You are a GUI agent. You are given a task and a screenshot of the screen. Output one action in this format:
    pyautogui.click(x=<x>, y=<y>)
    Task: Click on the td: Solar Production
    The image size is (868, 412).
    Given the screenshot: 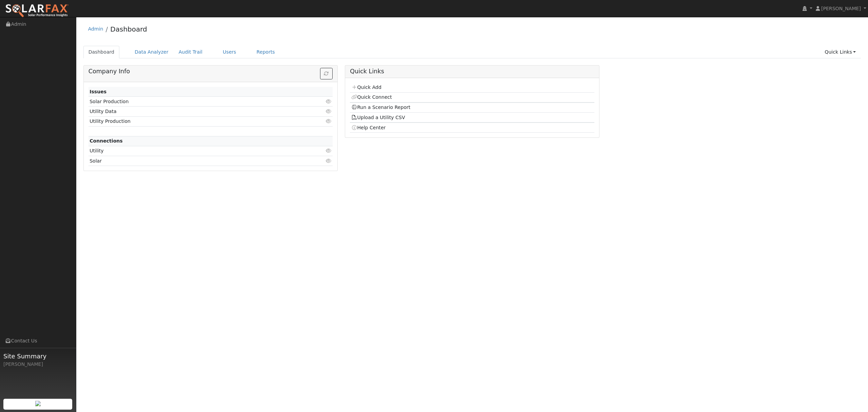 What is the action you would take?
    pyautogui.click(x=191, y=102)
    